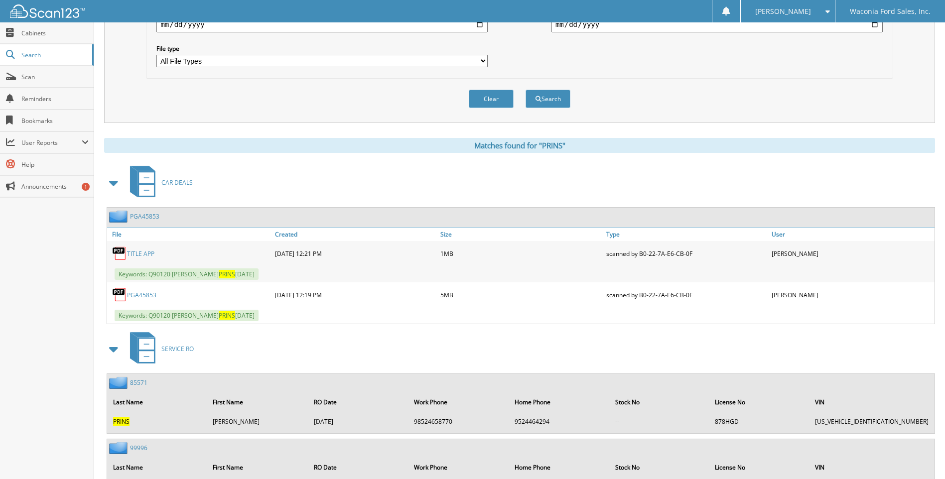 The height and width of the screenshot is (479, 945). Describe the element at coordinates (520, 145) in the screenshot. I see `div: Matches found for "PRINS"` at that location.